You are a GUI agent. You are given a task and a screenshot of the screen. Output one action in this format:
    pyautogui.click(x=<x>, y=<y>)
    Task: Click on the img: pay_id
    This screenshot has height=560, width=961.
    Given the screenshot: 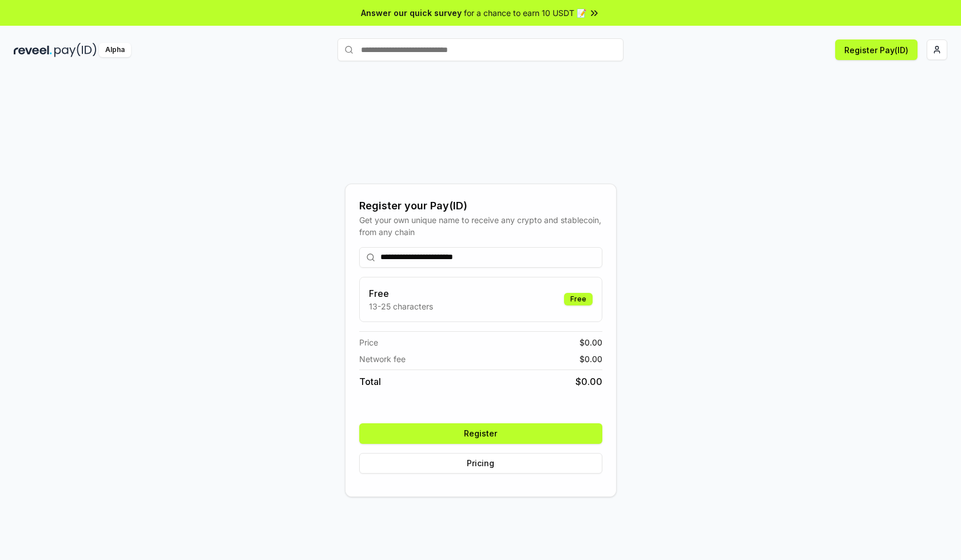 What is the action you would take?
    pyautogui.click(x=76, y=49)
    